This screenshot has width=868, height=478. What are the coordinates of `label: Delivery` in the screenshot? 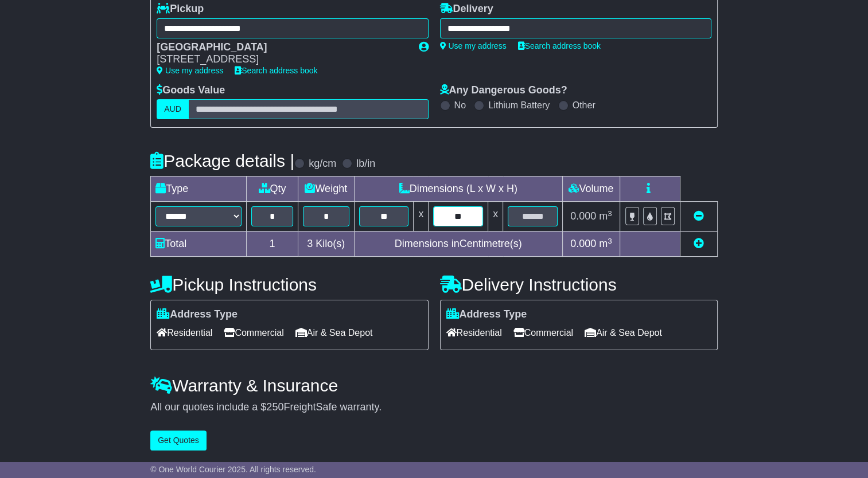 It's located at (467, 9).